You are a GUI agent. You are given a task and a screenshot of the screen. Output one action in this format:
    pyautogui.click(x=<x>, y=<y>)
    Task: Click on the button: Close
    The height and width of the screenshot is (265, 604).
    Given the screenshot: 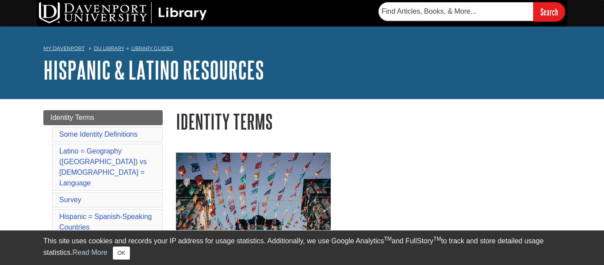 What is the action you would take?
    pyautogui.click(x=121, y=253)
    